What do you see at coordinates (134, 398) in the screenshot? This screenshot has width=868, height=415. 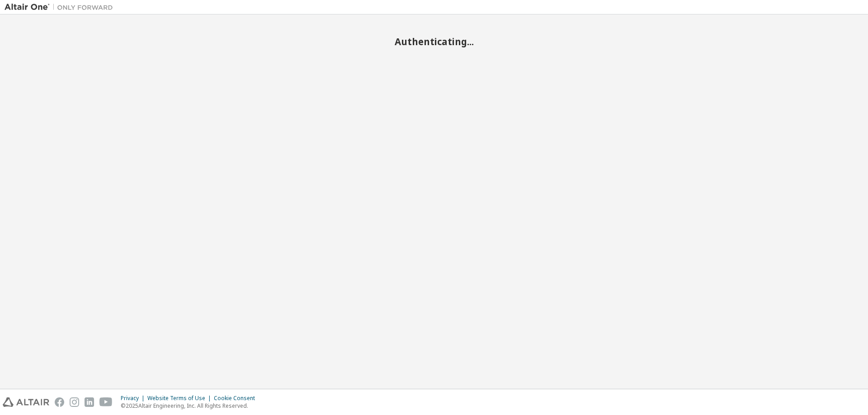 I see `div: Privacy` at bounding box center [134, 398].